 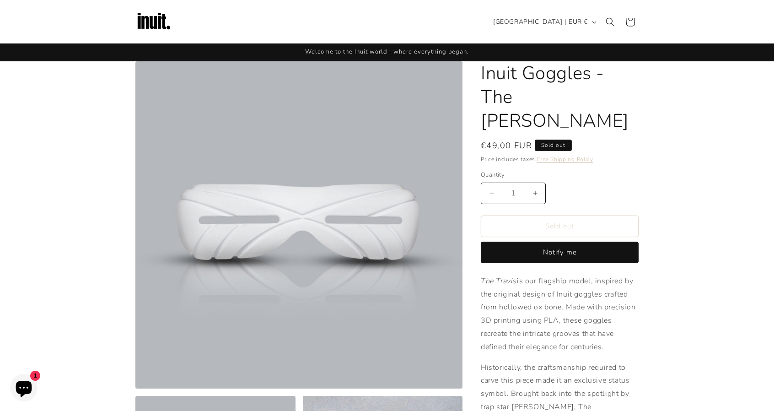 What do you see at coordinates (387, 52) in the screenshot?
I see `span: Welcome to the Inuit world - where everything began.` at bounding box center [387, 52].